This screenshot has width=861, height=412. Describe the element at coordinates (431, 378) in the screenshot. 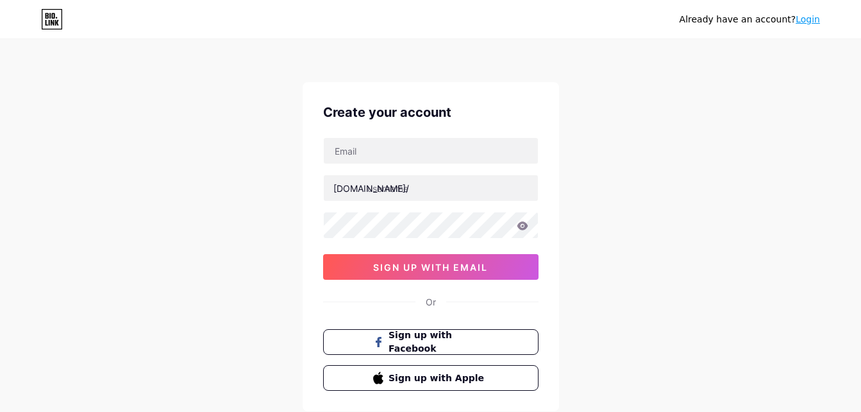

I see `button: Sign up with Apple` at that location.